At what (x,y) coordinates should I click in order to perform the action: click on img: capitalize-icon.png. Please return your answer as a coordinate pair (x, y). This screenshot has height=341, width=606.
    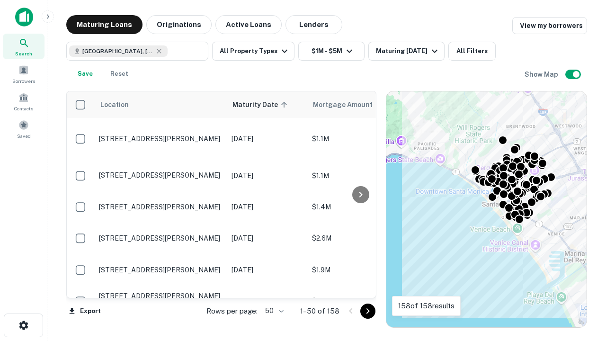
    Looking at the image, I should click on (24, 17).